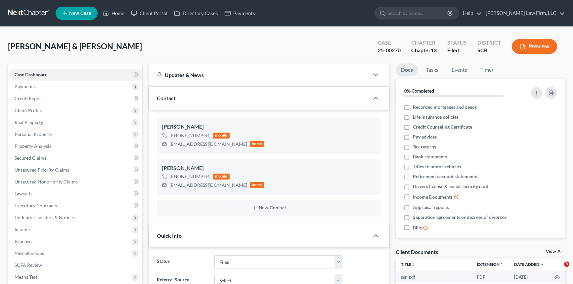 Image resolution: width=573 pixels, height=284 pixels. Describe the element at coordinates (432, 70) in the screenshot. I see `a: Tasks` at that location.